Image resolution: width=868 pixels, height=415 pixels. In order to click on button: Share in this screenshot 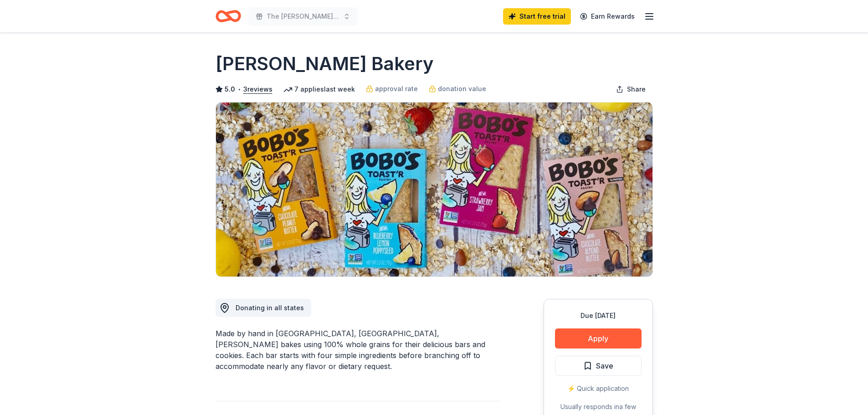, I will do `click(630, 89)`.